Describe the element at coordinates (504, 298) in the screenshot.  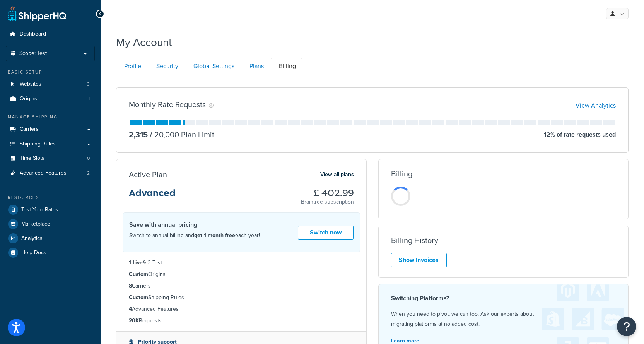
I see `h4: Switching Platforms?` at that location.